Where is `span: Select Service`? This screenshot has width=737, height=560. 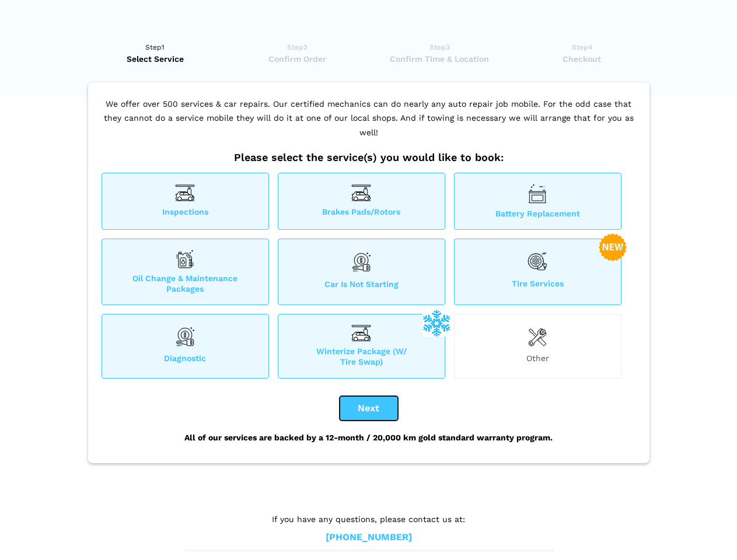
span: Select Service is located at coordinates (155, 59).